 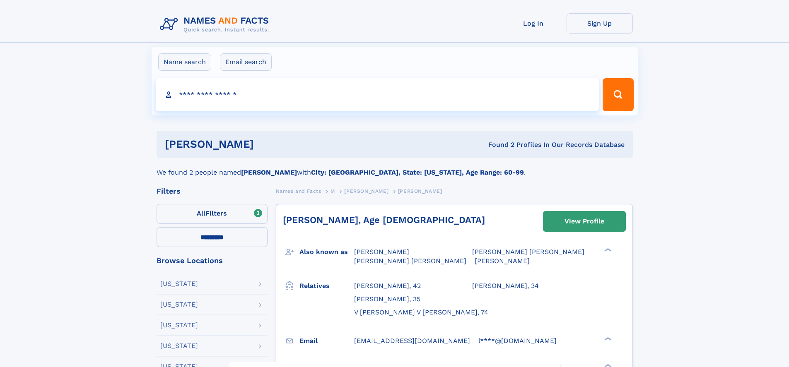 What do you see at coordinates (212, 191) in the screenshot?
I see `div: Filters` at bounding box center [212, 191].